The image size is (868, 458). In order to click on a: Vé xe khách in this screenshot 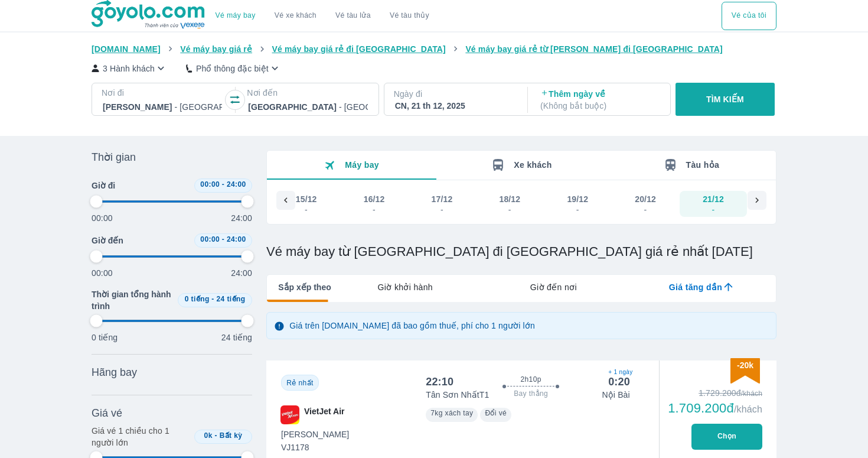, I will do `click(295, 15)`.